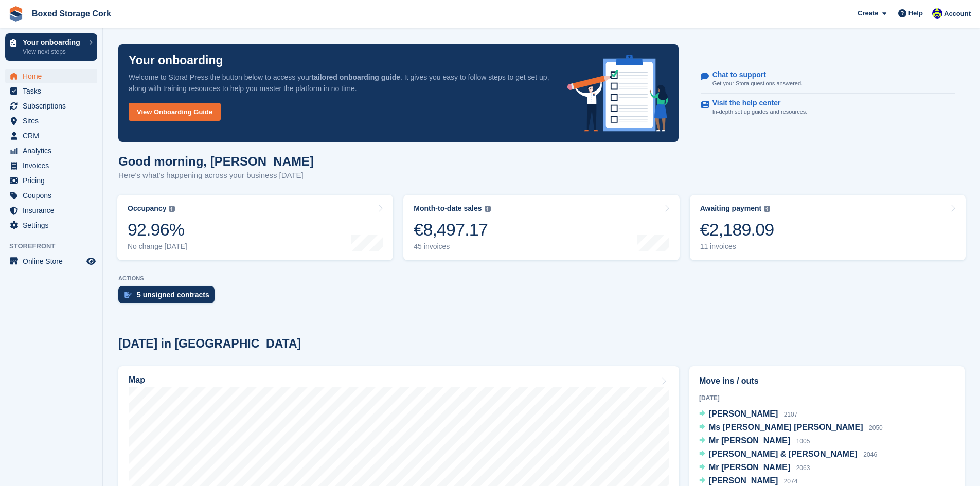 This screenshot has height=486, width=980. Describe the element at coordinates (54, 136) in the screenshot. I see `span: CRM` at that location.